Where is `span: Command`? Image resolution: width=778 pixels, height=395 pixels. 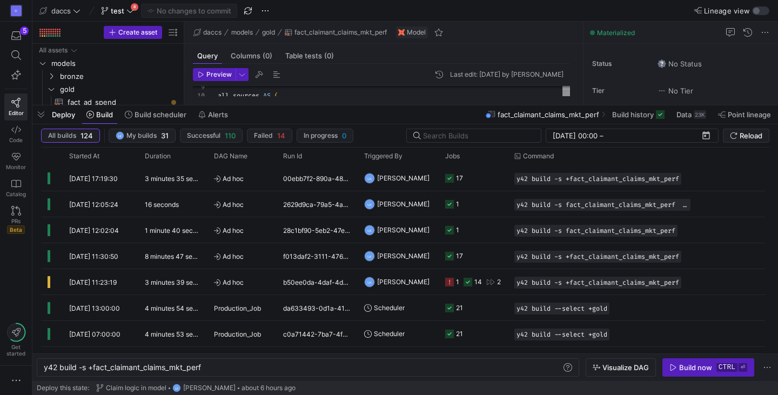 span: Command is located at coordinates (538, 156).